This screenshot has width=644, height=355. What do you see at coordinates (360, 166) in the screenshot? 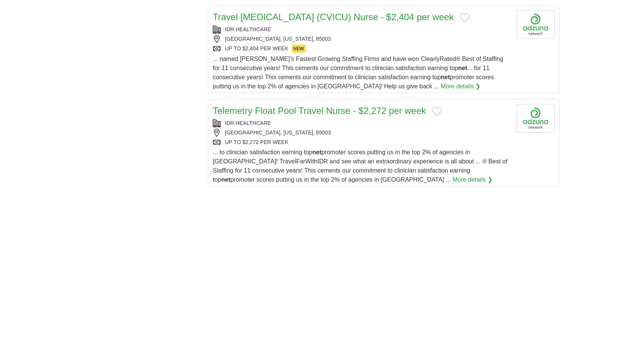
I see `span: ... to clinician satisfaction earning top promoter scores putting us in the top 2% of agencies in...` at bounding box center [360, 166].